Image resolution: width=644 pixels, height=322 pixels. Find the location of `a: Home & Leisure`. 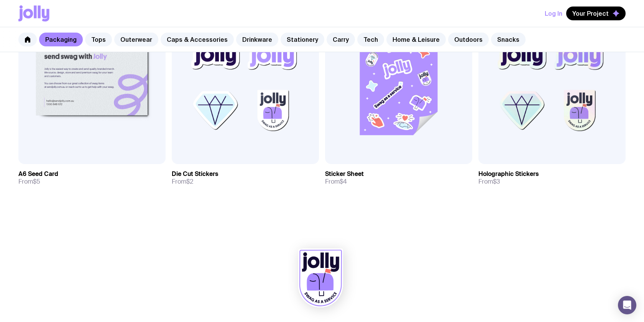

a: Home & Leisure is located at coordinates (416, 39).